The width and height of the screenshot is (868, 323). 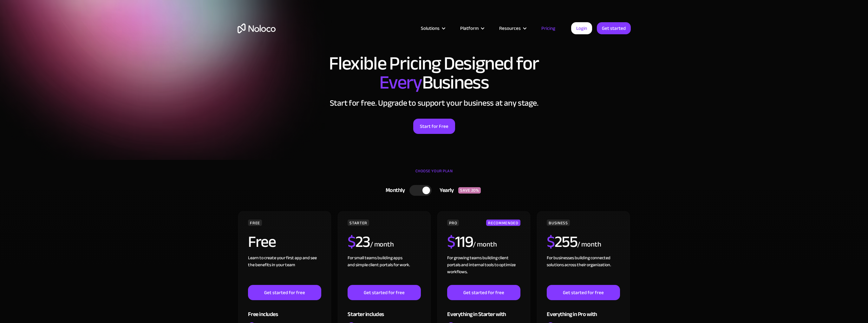 What do you see at coordinates (393, 190) in the screenshot?
I see `div: Monthly` at bounding box center [393, 190].